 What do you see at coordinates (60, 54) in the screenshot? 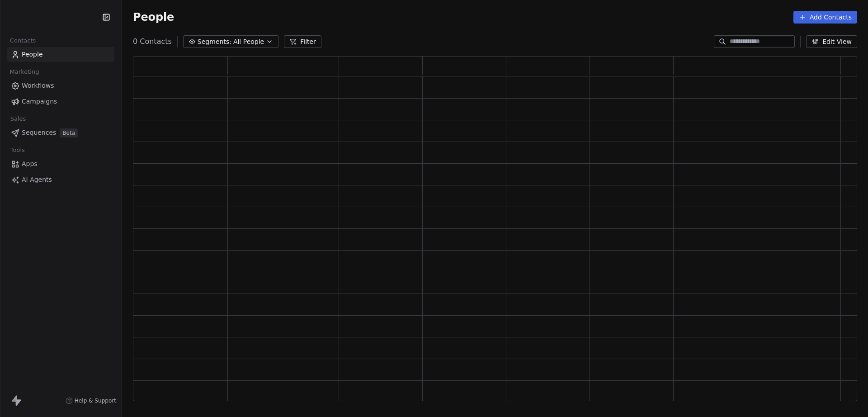
I see `a: People` at bounding box center [60, 54].